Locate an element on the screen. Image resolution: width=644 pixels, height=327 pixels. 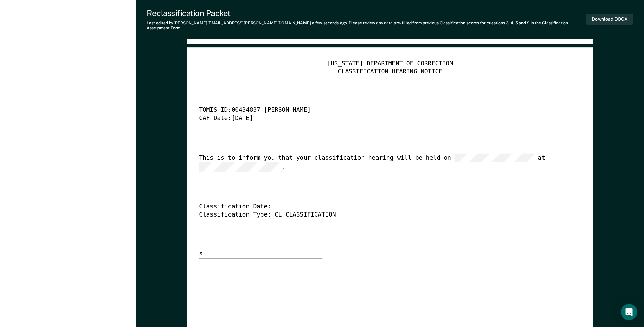
button: Download DOCX is located at coordinates (609, 19).